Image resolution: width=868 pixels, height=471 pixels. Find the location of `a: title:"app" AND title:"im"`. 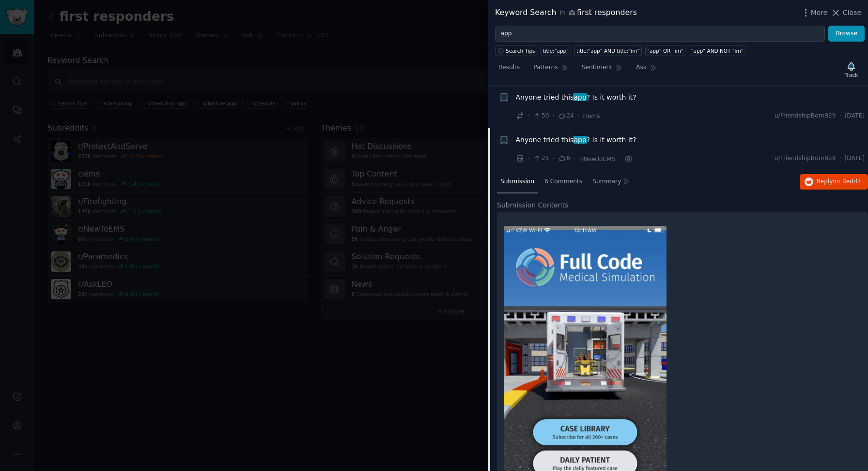

a: title:"app" AND title:"im" is located at coordinates (608, 50).